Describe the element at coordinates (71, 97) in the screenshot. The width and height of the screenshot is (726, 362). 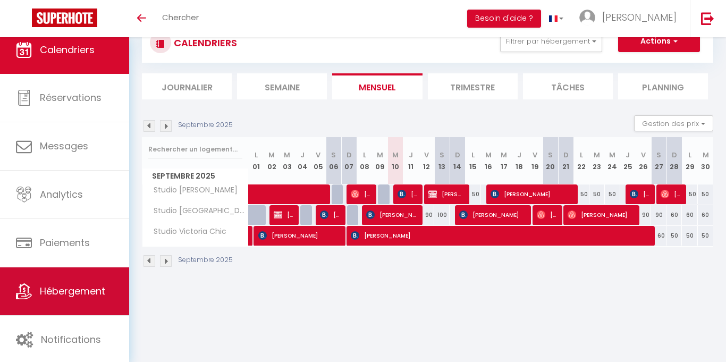
I see `span: Réservations` at that location.